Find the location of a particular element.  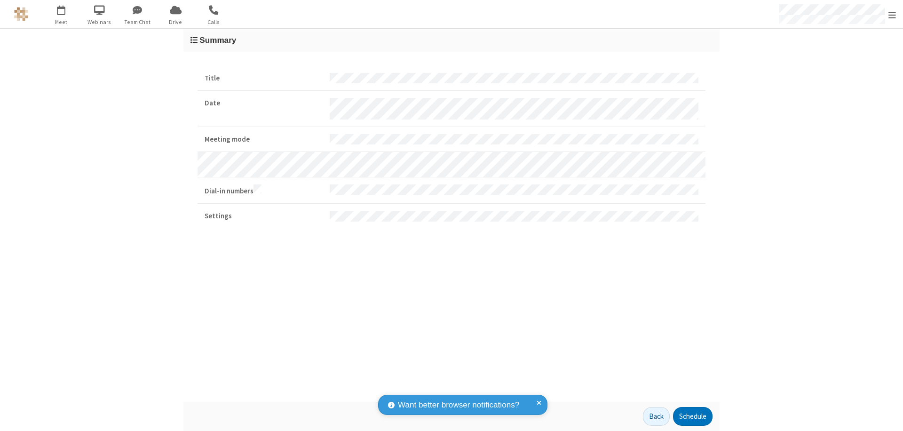

strong: Dial-in numbers is located at coordinates (263, 190).